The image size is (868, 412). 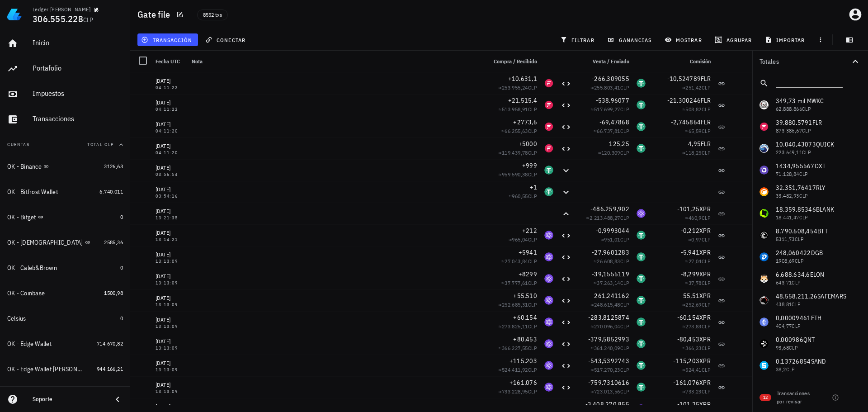 I want to click on div: FLR-icon, so click(x=548, y=105).